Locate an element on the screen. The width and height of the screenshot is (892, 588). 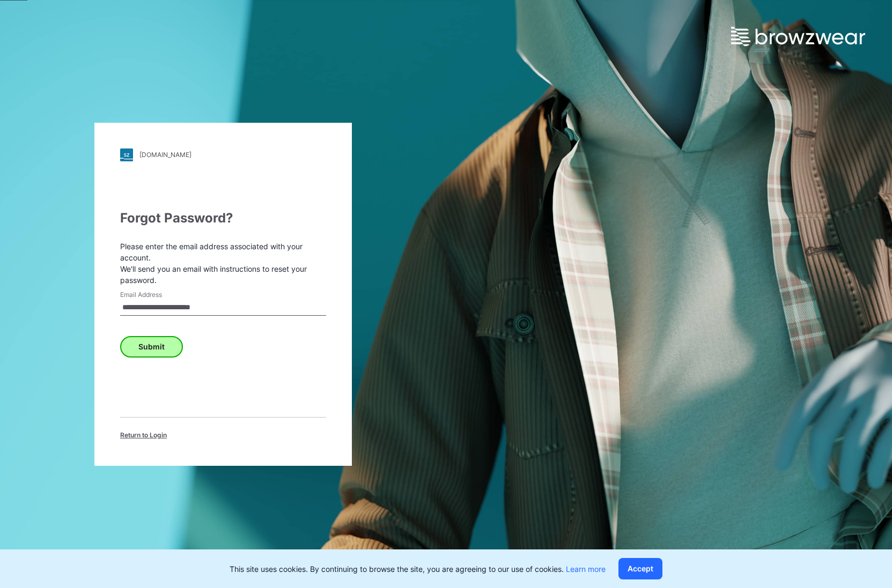
button: Accept is located at coordinates (640, 569).